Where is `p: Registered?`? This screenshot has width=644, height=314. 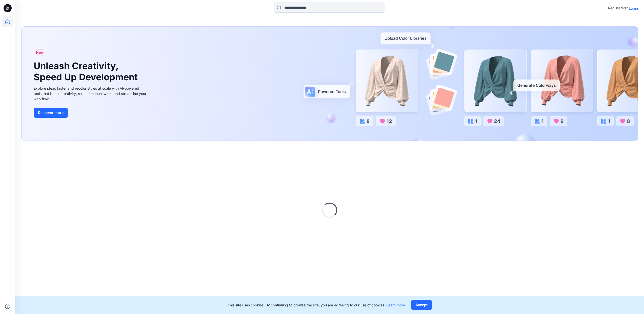 p: Registered? is located at coordinates (618, 8).